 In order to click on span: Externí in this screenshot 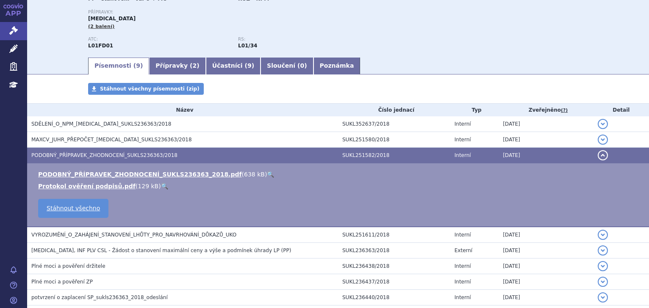, I will do `click(463, 251)`.